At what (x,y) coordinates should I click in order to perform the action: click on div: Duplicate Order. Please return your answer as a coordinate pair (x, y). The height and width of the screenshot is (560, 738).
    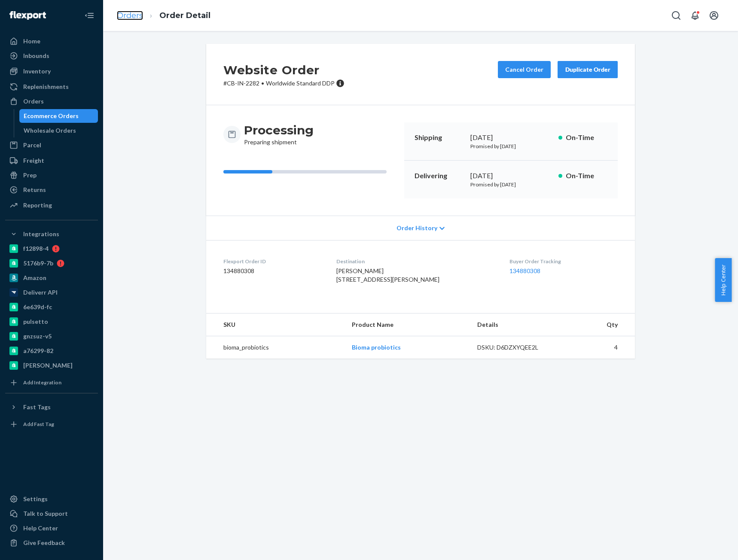
    Looking at the image, I should click on (588, 69).